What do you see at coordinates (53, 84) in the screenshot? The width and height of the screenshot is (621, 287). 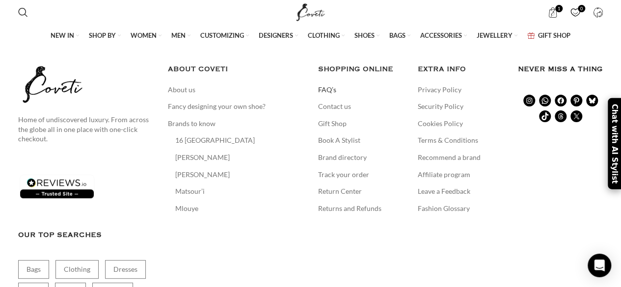 I see `img: coveti-black-logo_ueqiqk.png` at bounding box center [53, 84].